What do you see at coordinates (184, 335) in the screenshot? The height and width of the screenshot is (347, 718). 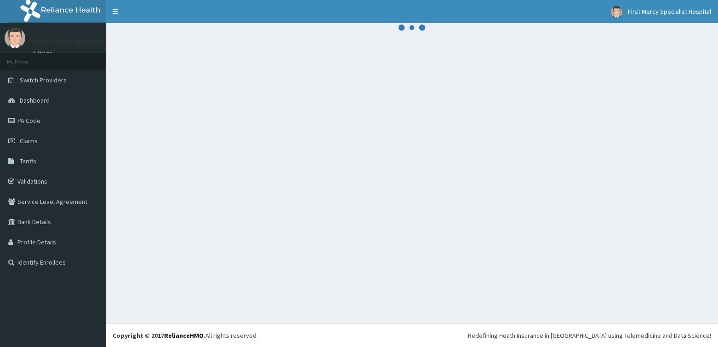 I see `a: RelianceHMO` at bounding box center [184, 335].